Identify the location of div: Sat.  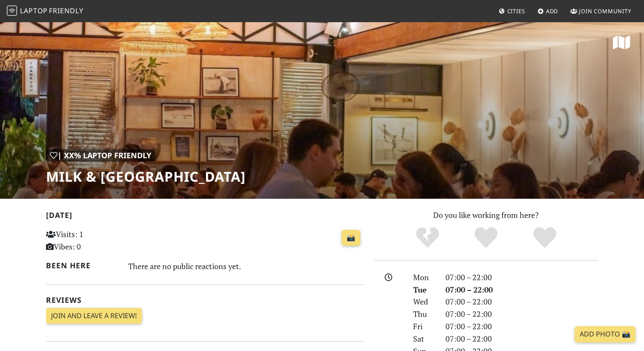
(424, 339).